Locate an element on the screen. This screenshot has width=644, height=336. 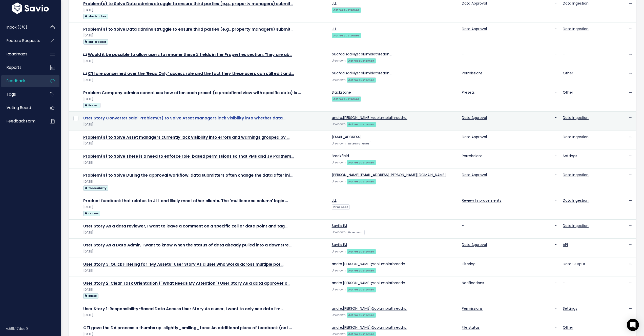
a: Filtering is located at coordinates (469, 264).